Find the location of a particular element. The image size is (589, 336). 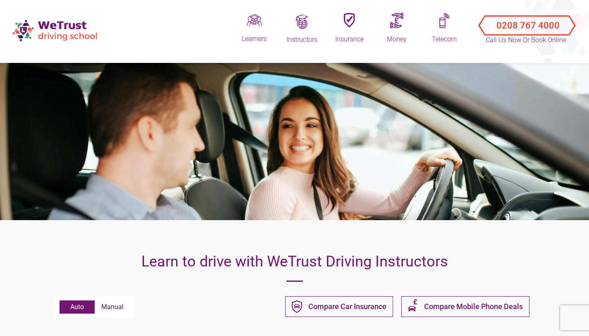

a: PURPLE-Group-47 Compare Mobile Phone Deals is located at coordinates (466, 306).